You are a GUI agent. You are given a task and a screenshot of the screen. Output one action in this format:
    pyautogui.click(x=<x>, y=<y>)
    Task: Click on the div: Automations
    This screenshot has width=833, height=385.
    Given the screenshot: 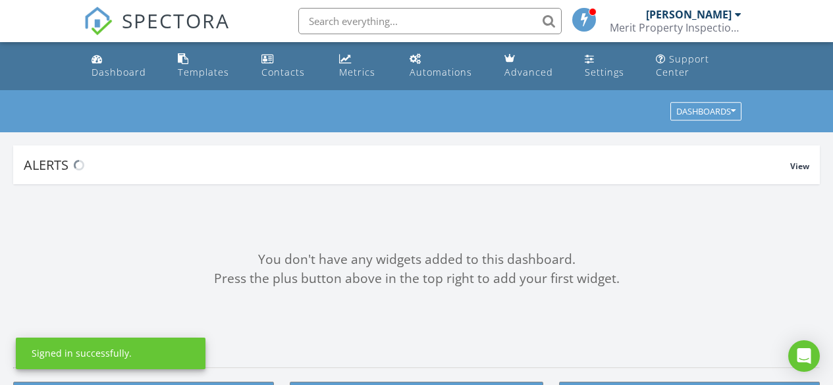 What is the action you would take?
    pyautogui.click(x=440, y=72)
    